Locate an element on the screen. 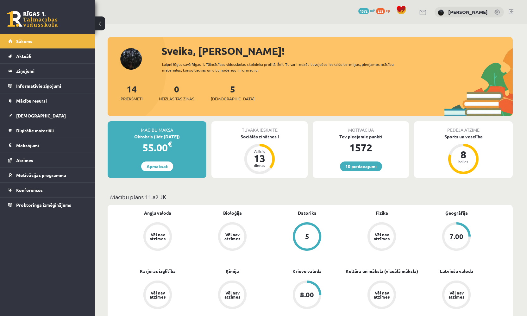 Image resolution: width=527 pixels, height=316 pixels. a: 5 is located at coordinates (307, 237).